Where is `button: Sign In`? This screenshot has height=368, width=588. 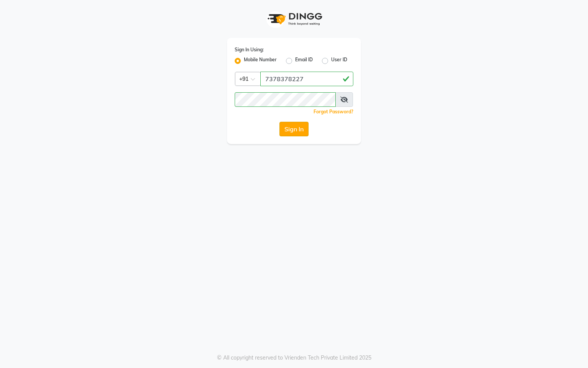 button: Sign In is located at coordinates (294, 129).